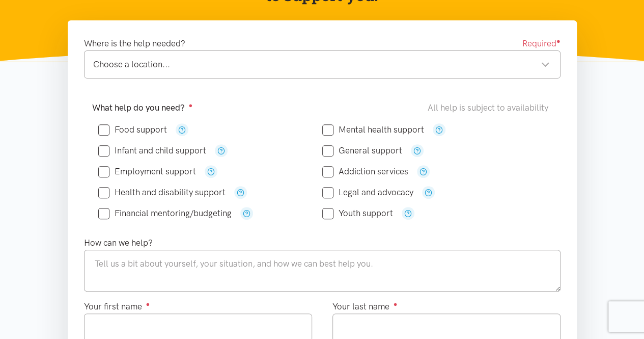 This screenshot has height=339, width=644. What do you see at coordinates (541, 43) in the screenshot?
I see `span: Required` at bounding box center [541, 43].